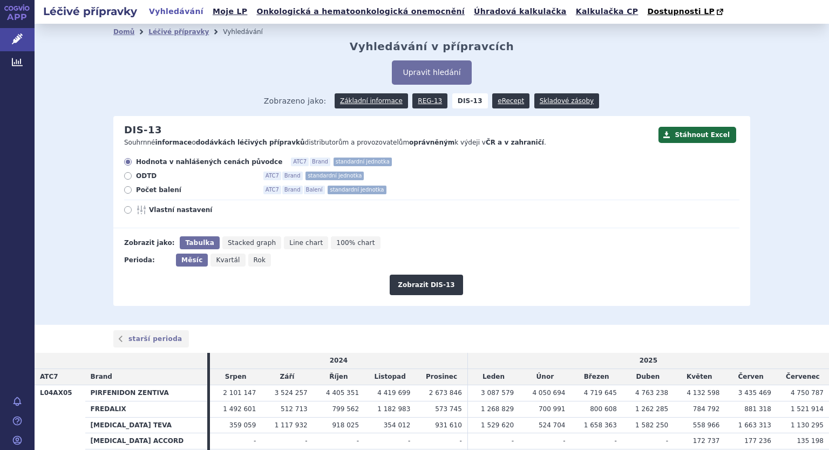 The height and width of the screenshot is (450, 829). What do you see at coordinates (806, 425) in the screenshot?
I see `span: 1 130 295` at bounding box center [806, 425].